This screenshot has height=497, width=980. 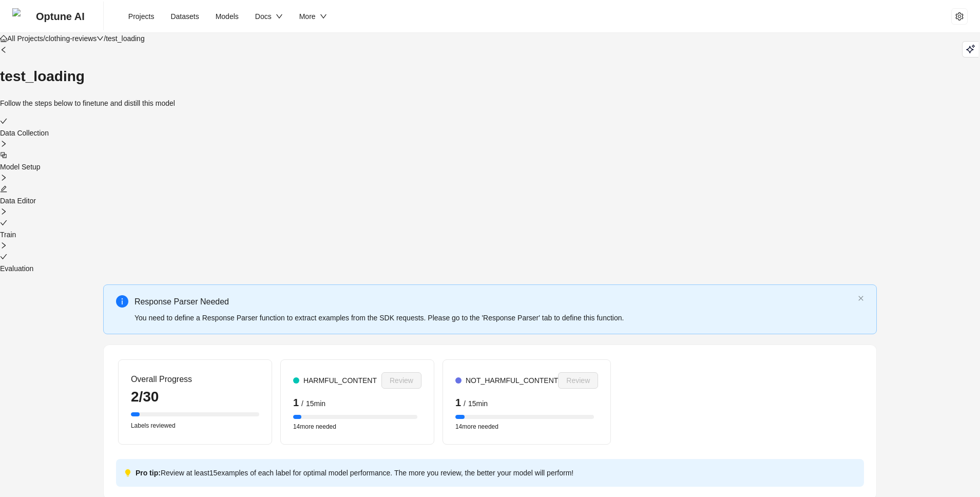 I want to click on div: HARMFUL_CONTENT, so click(x=340, y=380).